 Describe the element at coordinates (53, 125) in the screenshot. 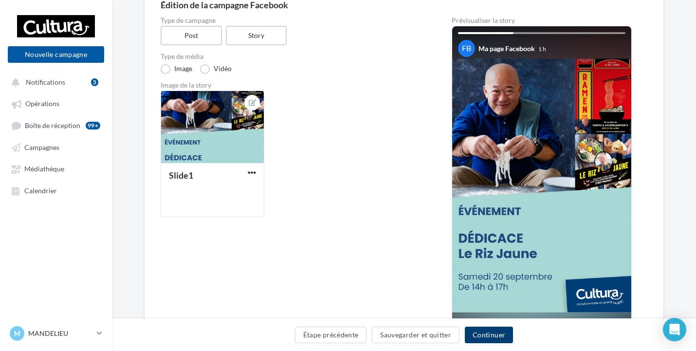

I see `span: Boîte de réception` at that location.